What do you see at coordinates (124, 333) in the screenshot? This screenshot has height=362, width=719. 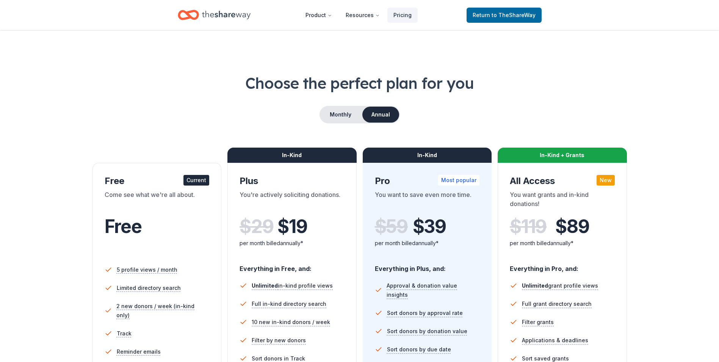 I see `span: Track` at bounding box center [124, 333].